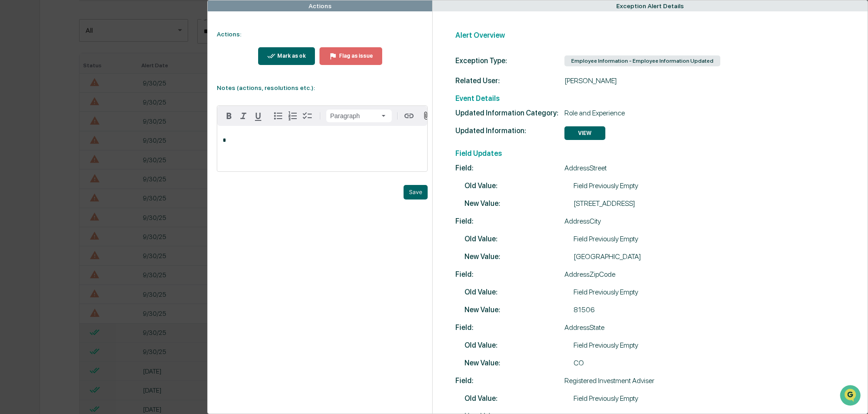  Describe the element at coordinates (229, 34) in the screenshot. I see `strong: Actions:` at that location.